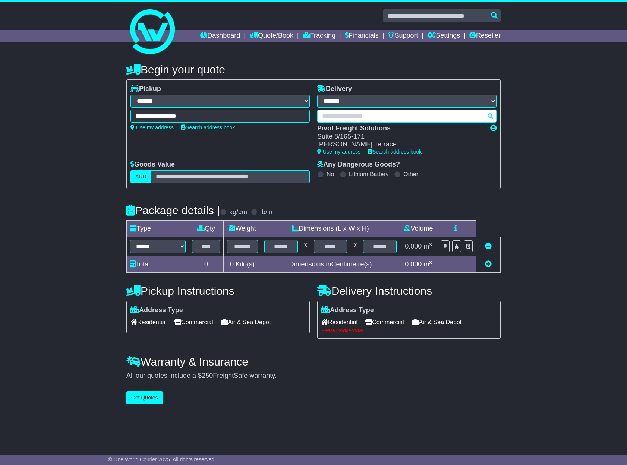  I want to click on td: Type, so click(158, 229).